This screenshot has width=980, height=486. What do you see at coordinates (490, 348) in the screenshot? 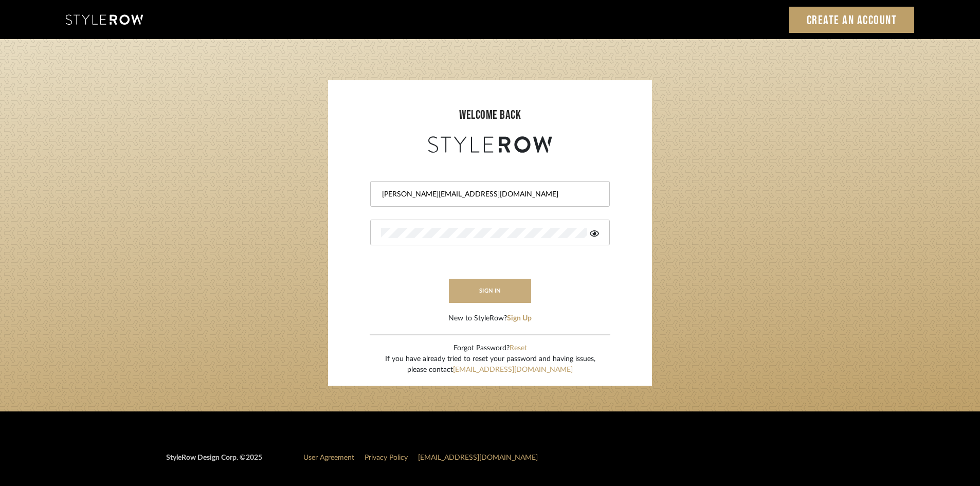
I see `div: Forgot Password?` at bounding box center [490, 348].